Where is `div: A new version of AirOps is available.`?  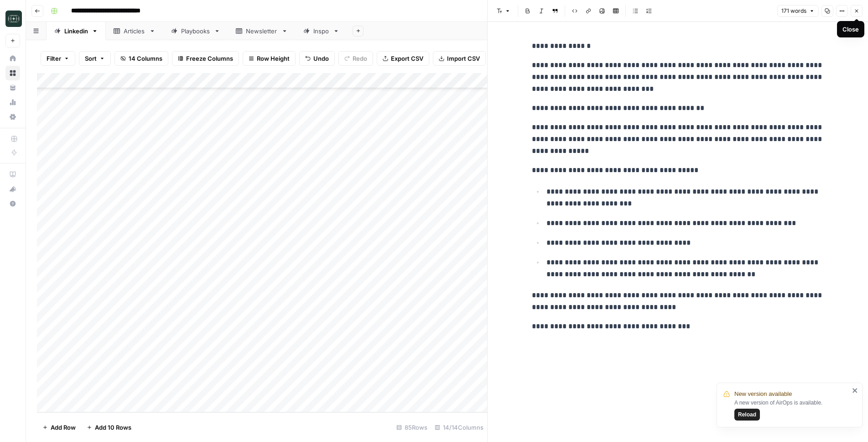 div: A new version of AirOps is available. is located at coordinates (792, 410).